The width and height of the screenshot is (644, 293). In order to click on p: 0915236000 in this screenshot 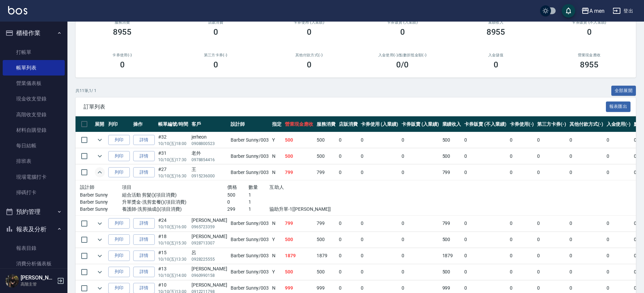, I will do `click(210, 176)`.